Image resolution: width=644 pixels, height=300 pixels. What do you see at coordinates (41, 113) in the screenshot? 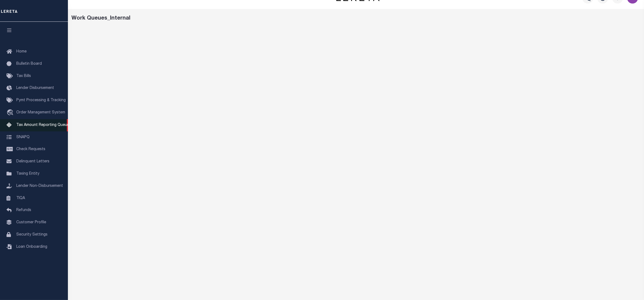
I see `span: Order Management System` at bounding box center [41, 113].